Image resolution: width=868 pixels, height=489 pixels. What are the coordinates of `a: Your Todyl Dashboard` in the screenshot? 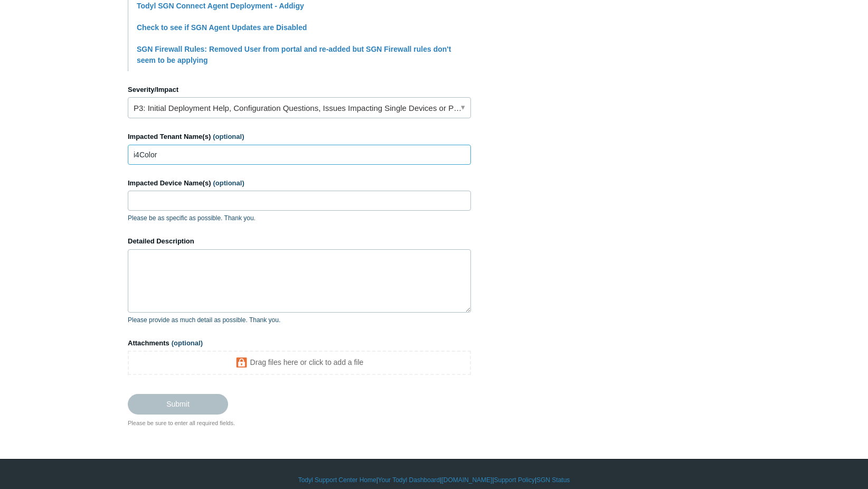 It's located at (408, 480).